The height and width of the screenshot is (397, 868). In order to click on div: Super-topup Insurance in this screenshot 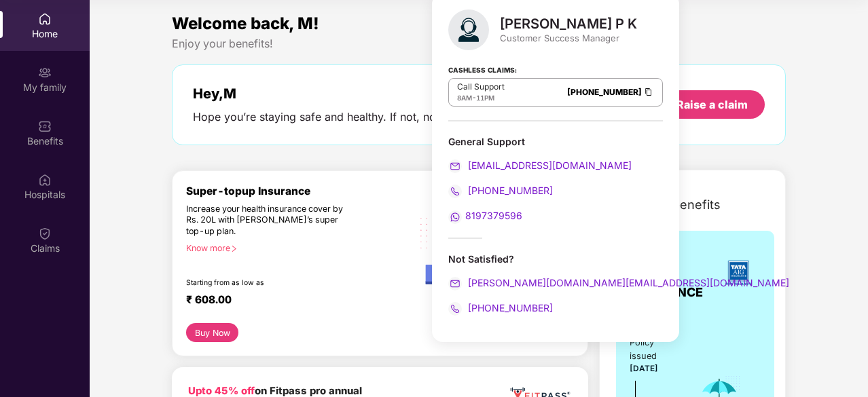, I will do `click(298, 190)`.